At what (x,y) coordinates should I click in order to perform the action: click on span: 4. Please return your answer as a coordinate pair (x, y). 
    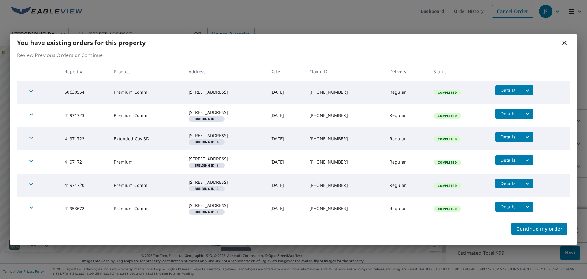
    Looking at the image, I should click on (207, 142).